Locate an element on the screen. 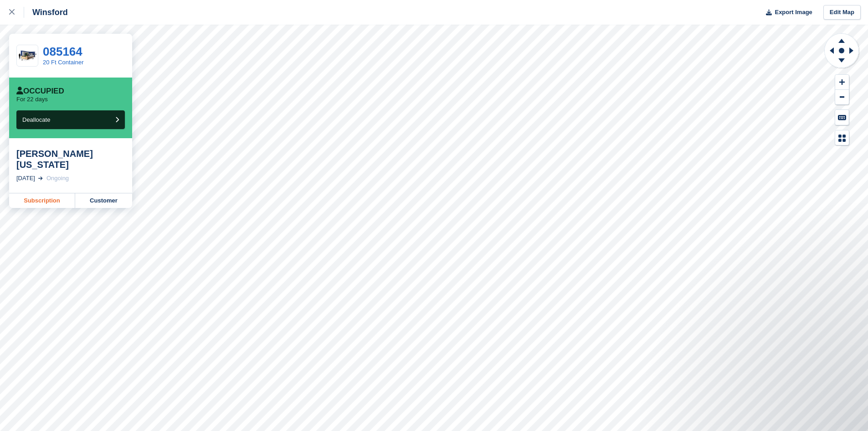 Image resolution: width=868 pixels, height=431 pixels. button: Keyboard Shortcuts is located at coordinates (842, 117).